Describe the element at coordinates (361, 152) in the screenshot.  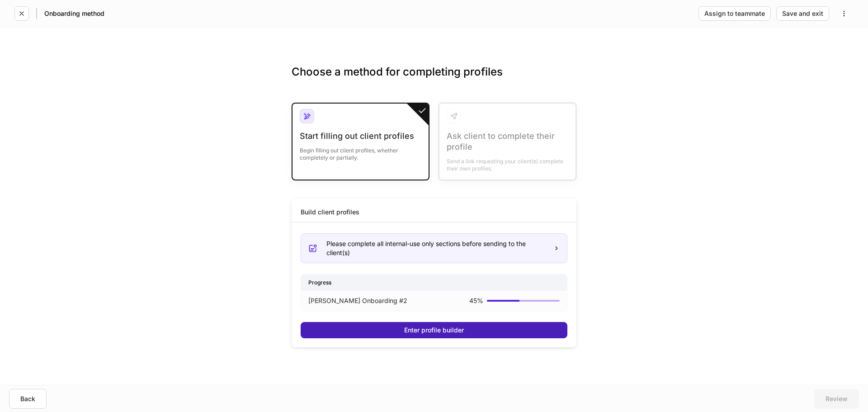
I see `div: Begin filling out client profiles, whether completely or partially.` at that location.